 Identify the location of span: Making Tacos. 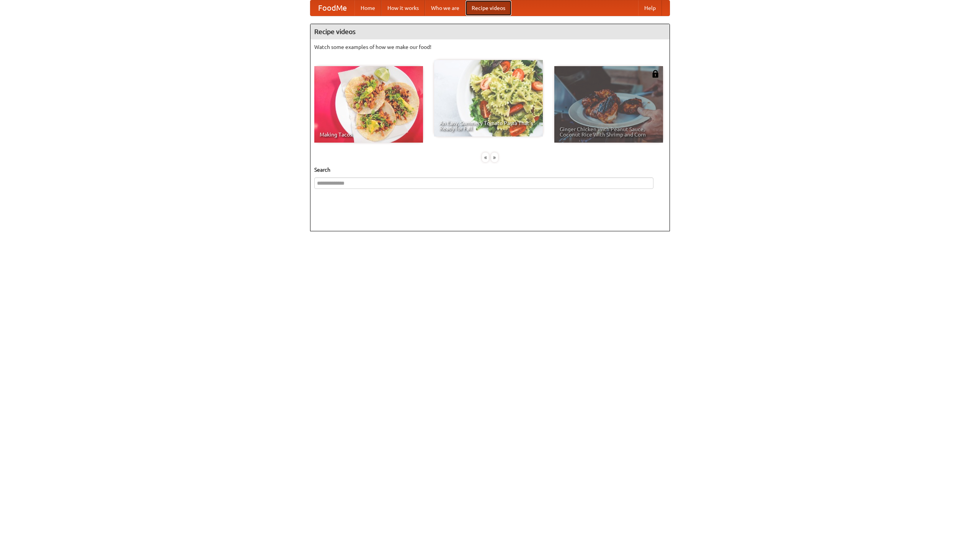
(369, 135).